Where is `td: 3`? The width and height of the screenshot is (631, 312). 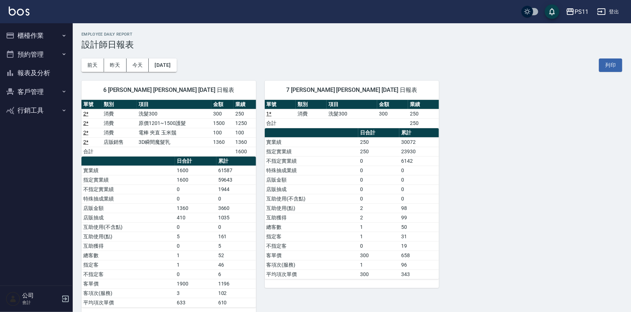
td: 3 is located at coordinates (195, 293).